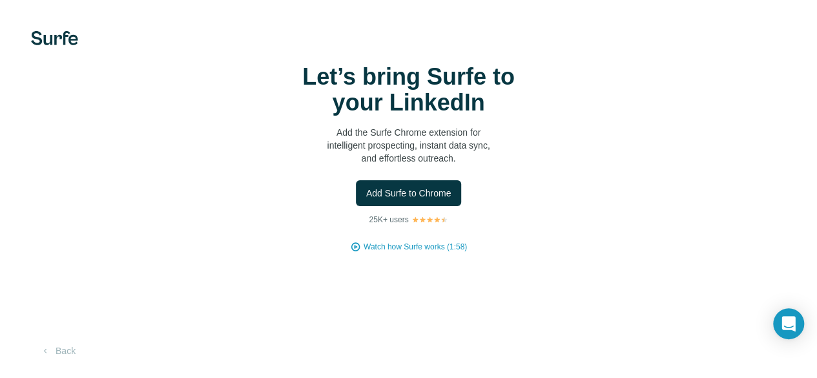  I want to click on img: Rating Stars, so click(430, 220).